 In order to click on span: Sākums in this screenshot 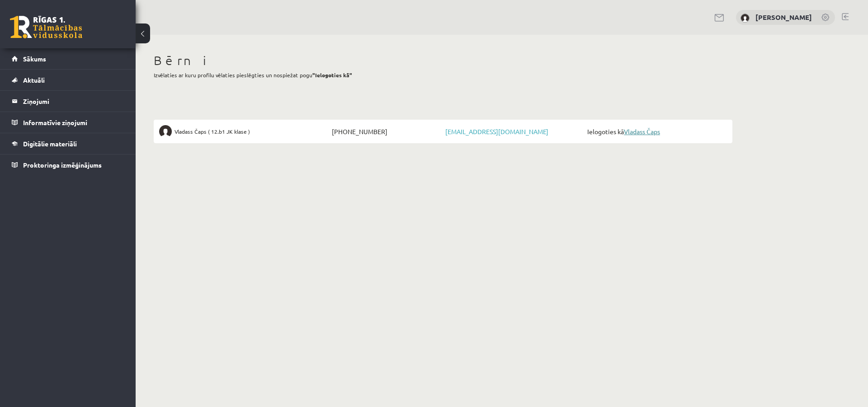, I will do `click(34, 59)`.